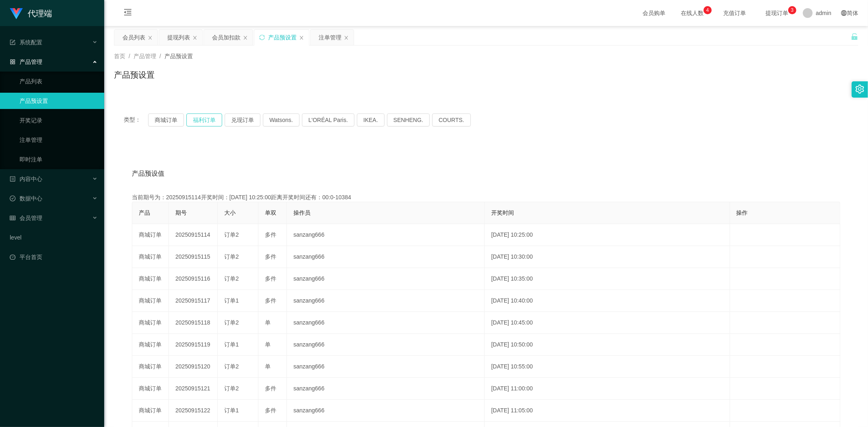 The height and width of the screenshot is (427, 868). Describe the element at coordinates (734, 13) in the screenshot. I see `span: 充值订单` at that location.